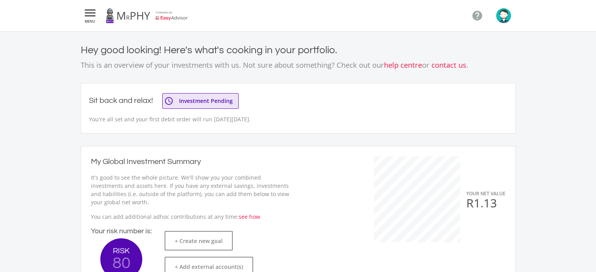 This screenshot has width=596, height=272. Describe the element at coordinates (121, 251) in the screenshot. I see `span: RISK` at that location.